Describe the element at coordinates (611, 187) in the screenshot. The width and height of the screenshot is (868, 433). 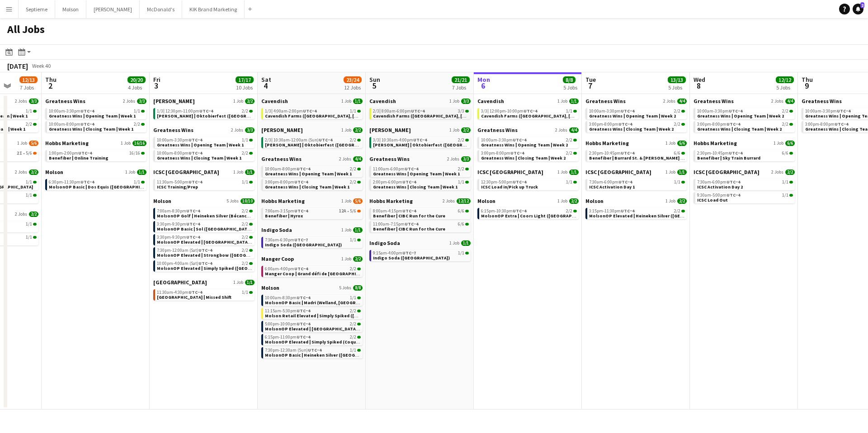
I see `span: ICSC Activation Day 1` at that location.